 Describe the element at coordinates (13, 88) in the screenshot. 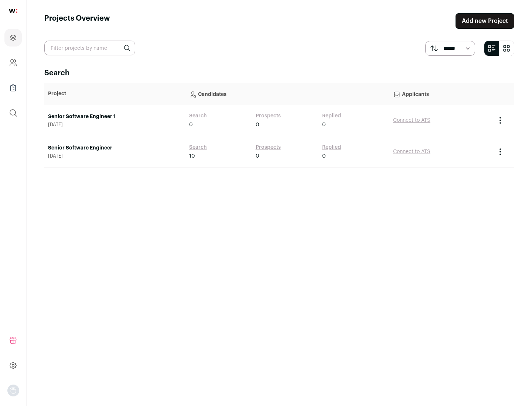

I see `a: Company Lists` at that location.